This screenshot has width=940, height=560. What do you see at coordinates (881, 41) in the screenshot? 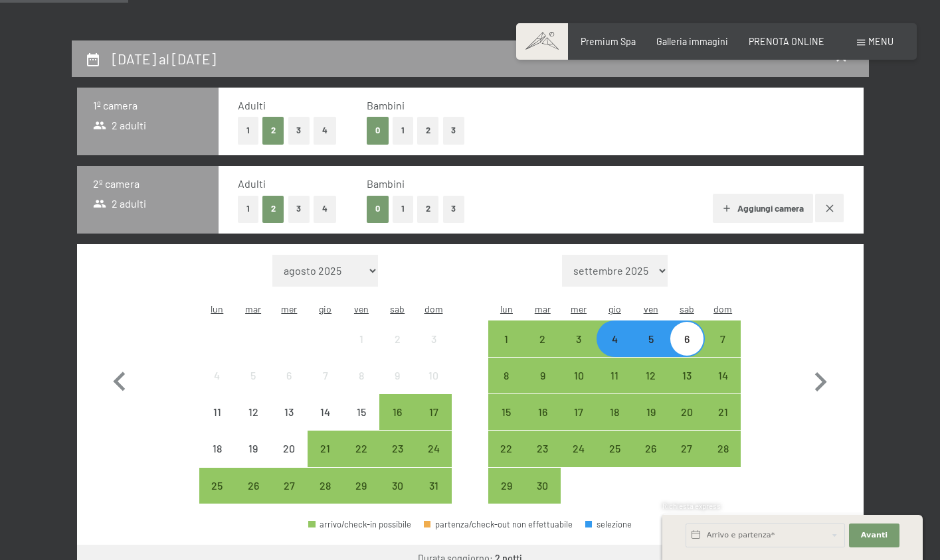
I see `span: Menu` at bounding box center [881, 41].